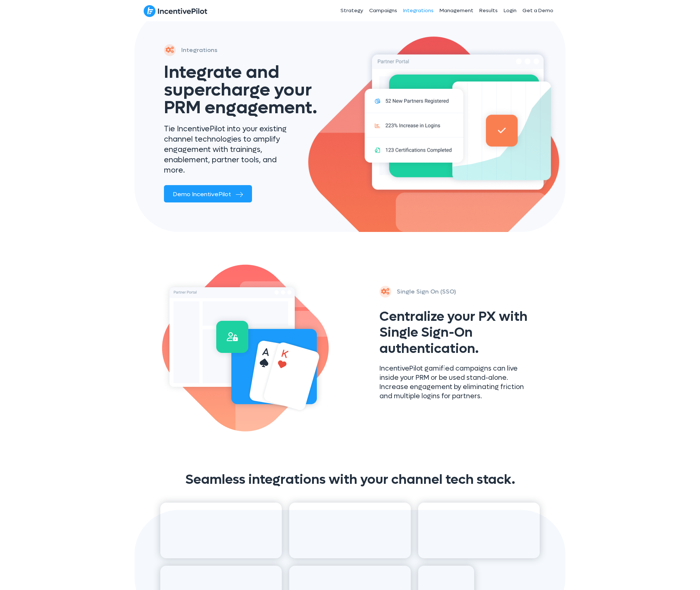 This screenshot has height=590, width=700. Describe the element at coordinates (418, 11) in the screenshot. I see `a: Integrations` at that location.